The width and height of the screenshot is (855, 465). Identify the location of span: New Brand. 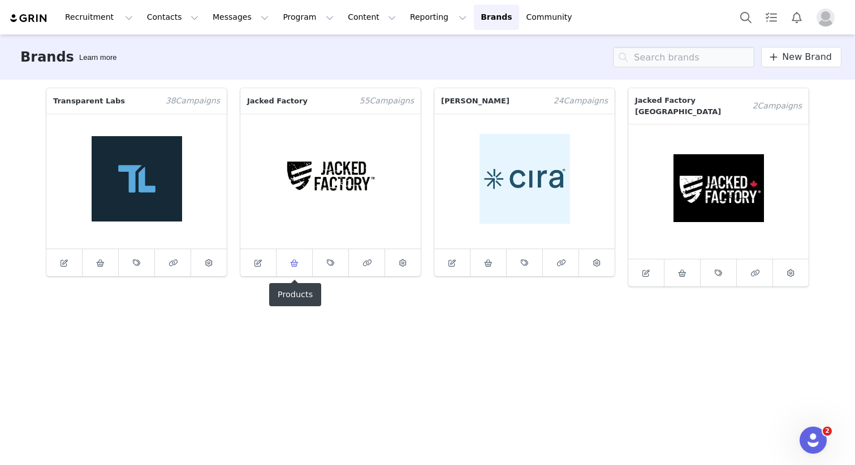
(807, 57).